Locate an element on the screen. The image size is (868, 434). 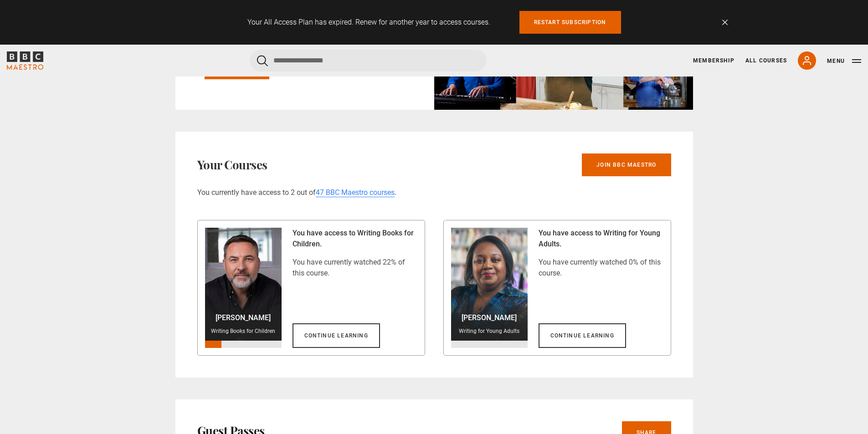
a: 47 BBC Maestro courses is located at coordinates (355, 193).